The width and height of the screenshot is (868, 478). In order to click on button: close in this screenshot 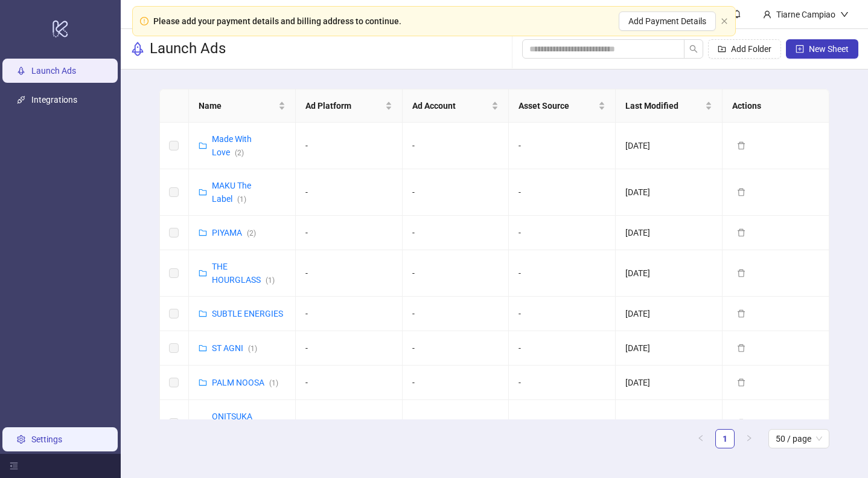, I will do `click(725, 21)`.